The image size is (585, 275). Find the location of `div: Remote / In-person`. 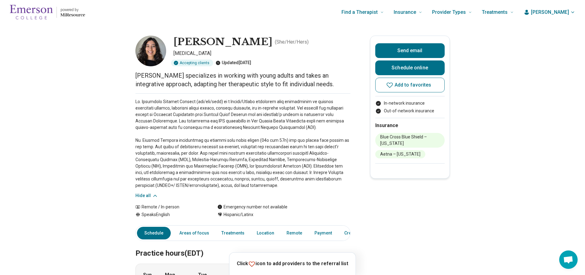

div: Remote / In-person is located at coordinates (170, 207).